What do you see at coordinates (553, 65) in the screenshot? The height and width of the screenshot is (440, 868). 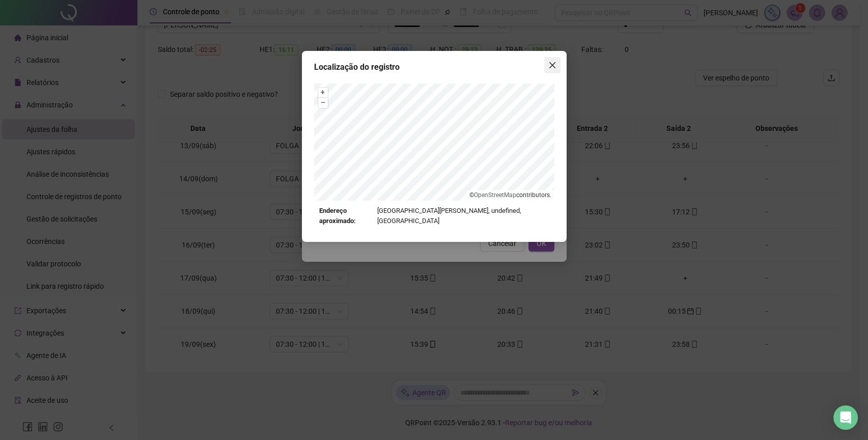 I see `button: Close` at bounding box center [553, 65].